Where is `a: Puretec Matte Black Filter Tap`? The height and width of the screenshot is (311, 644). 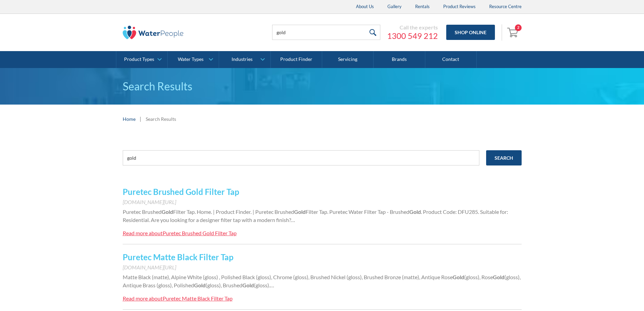 a: Puretec Matte Black Filter Tap is located at coordinates (178, 257).